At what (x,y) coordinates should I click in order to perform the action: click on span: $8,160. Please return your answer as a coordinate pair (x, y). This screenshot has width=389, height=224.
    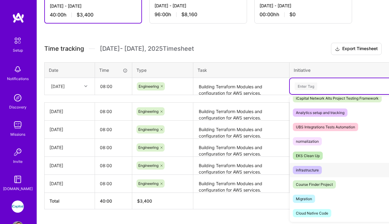
    Looking at the image, I should click on (189, 14).